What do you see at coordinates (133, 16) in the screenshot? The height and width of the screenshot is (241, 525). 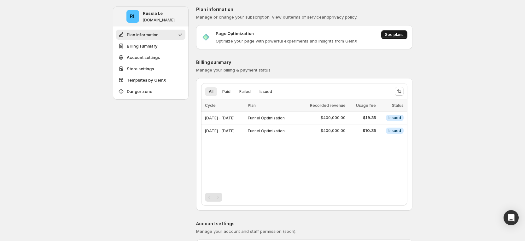 I see `text: RL` at bounding box center [133, 16].